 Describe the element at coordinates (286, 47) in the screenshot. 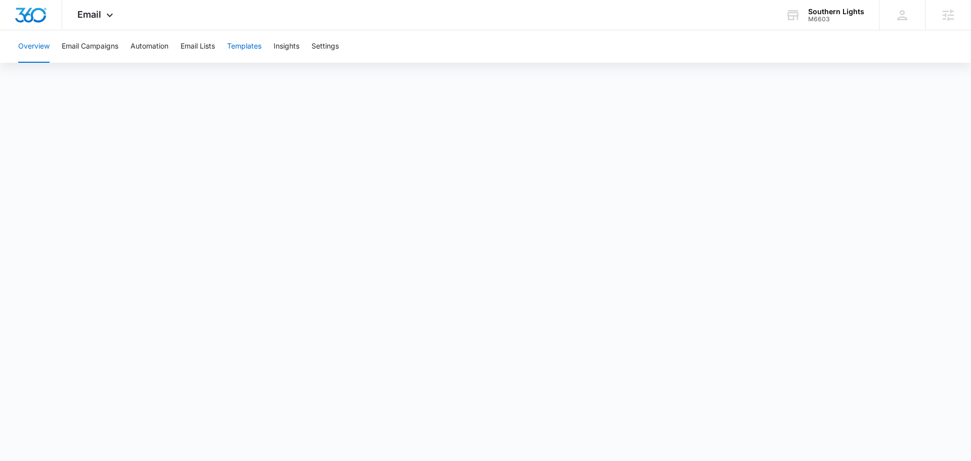

I see `button: Insights` at that location.